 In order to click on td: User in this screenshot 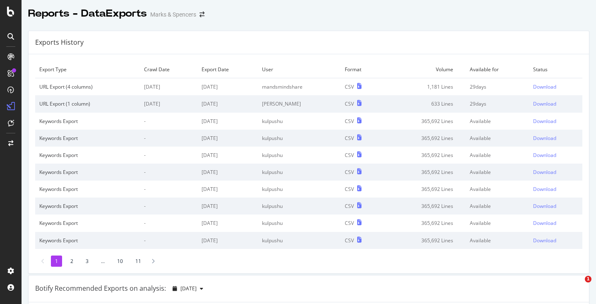, I will do `click(299, 70)`.